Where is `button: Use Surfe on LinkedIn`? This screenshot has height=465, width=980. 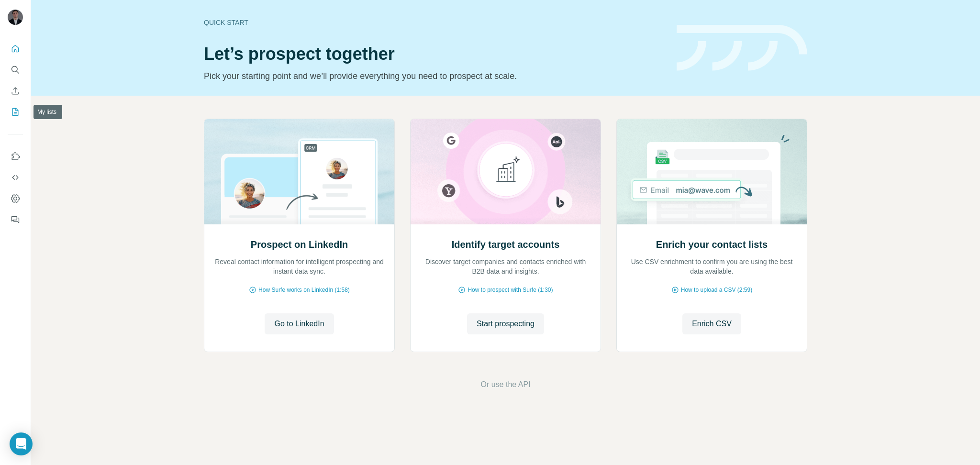
button: Use Surfe on LinkedIn is located at coordinates (16, 157).